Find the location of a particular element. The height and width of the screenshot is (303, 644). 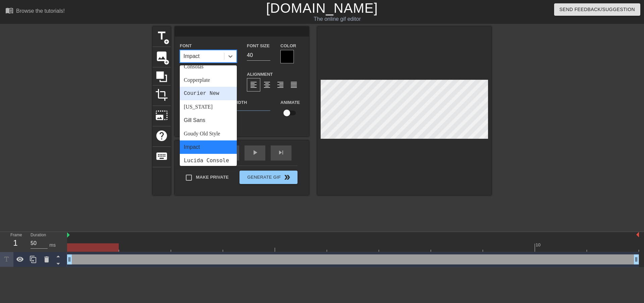

div: Lucida Console is located at coordinates (208, 160).